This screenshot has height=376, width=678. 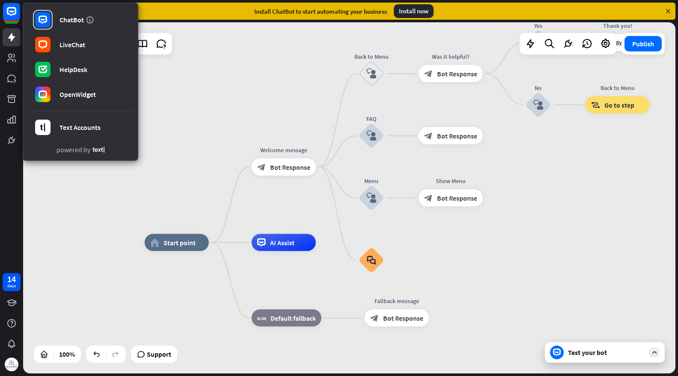 What do you see at coordinates (620, 104) in the screenshot?
I see `span: Go to step` at bounding box center [620, 104].